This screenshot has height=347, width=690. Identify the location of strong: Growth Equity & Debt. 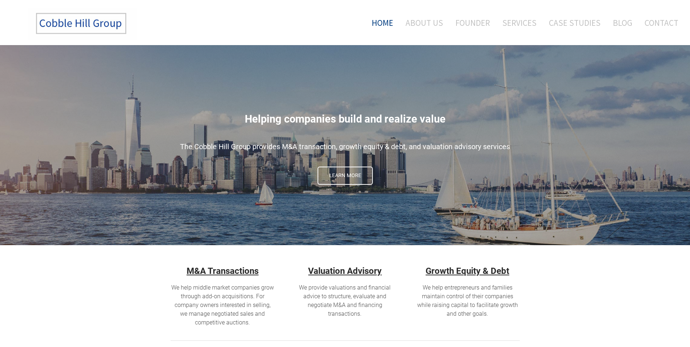
(468, 271).